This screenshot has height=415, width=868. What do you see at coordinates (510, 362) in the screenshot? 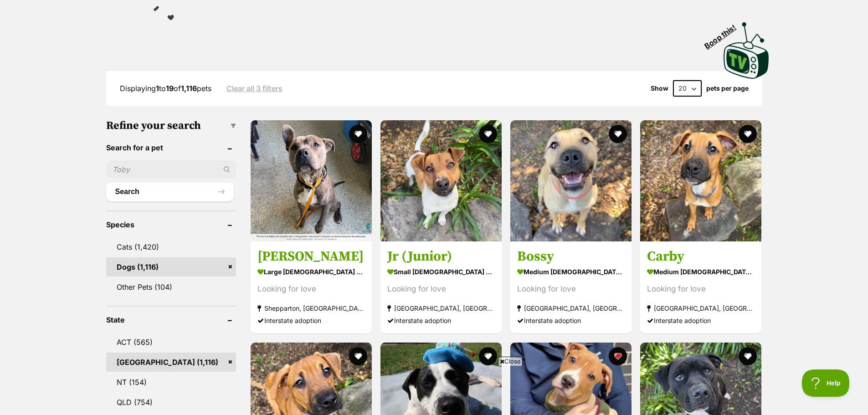
I see `span: Close` at bounding box center [510, 362].